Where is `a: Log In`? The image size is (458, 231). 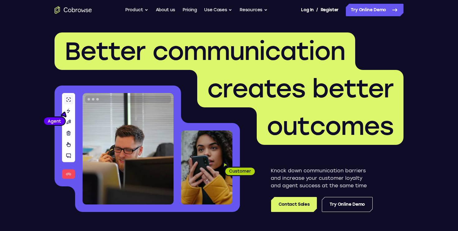
a: Log In is located at coordinates (307, 10).